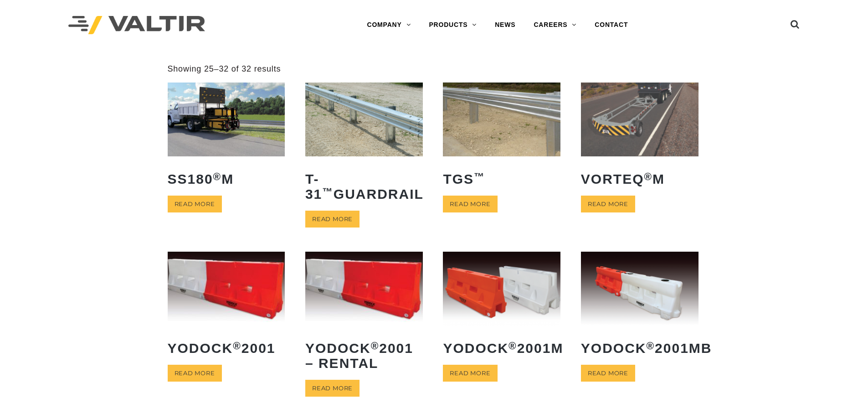  I want to click on a: CONTACT, so click(611, 25).